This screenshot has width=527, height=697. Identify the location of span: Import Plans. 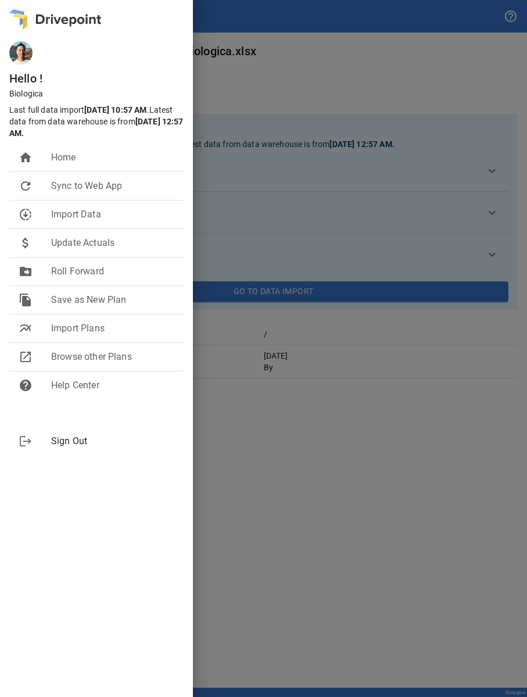
(113, 328).